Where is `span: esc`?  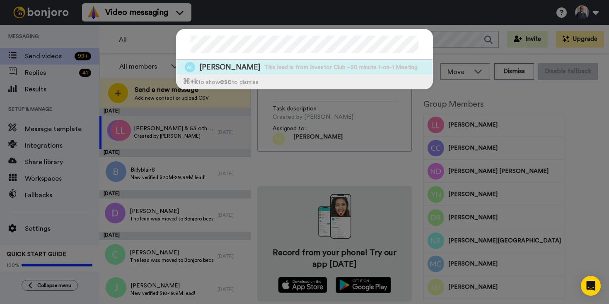 span: esc is located at coordinates (226, 82).